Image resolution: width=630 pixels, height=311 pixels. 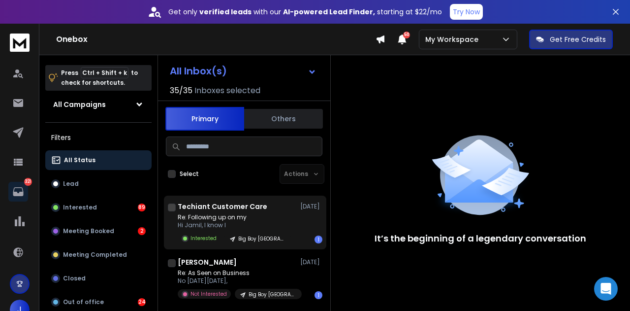 What do you see at coordinates (80, 160) in the screenshot?
I see `p: All Status` at bounding box center [80, 160].